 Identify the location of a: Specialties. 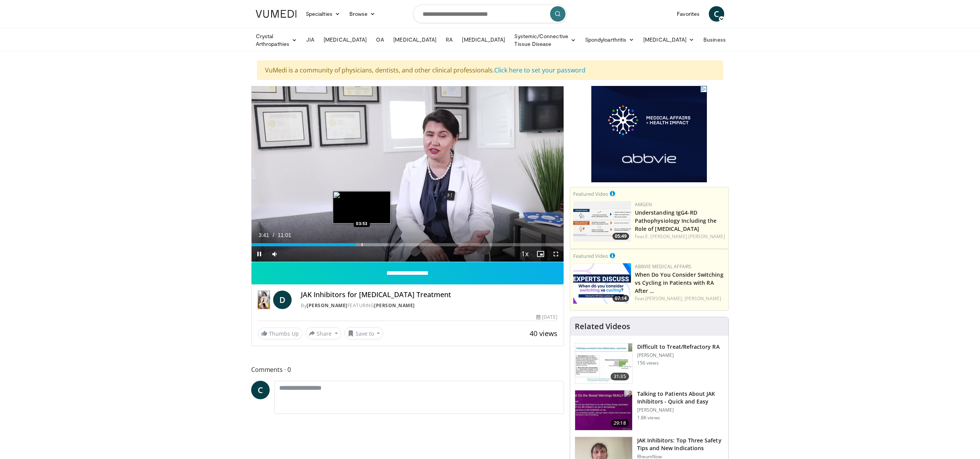
(322, 14).